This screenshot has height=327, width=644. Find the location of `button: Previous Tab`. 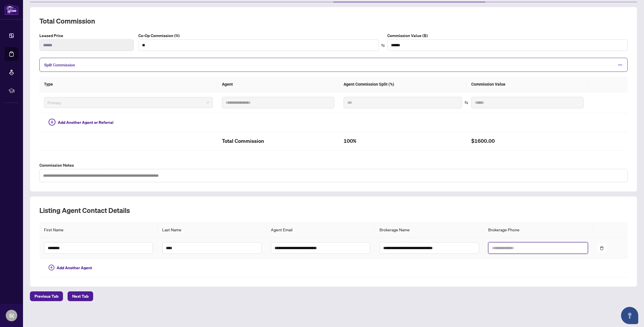

button: Previous Tab is located at coordinates (46, 297).